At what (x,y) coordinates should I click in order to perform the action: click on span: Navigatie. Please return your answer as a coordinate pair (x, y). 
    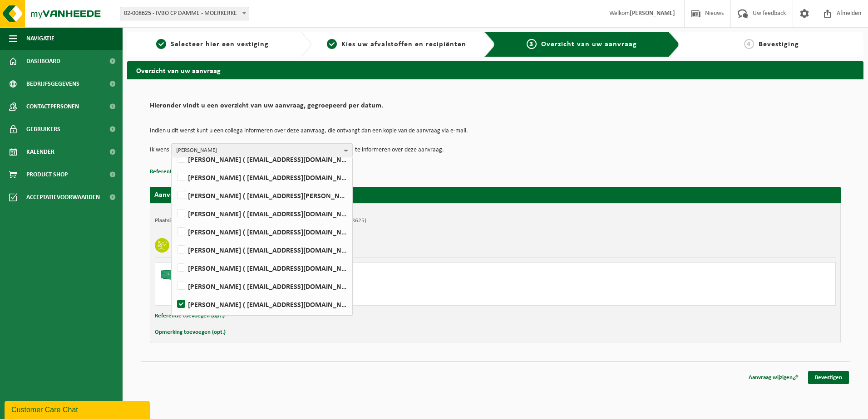
    Looking at the image, I should click on (41, 39).